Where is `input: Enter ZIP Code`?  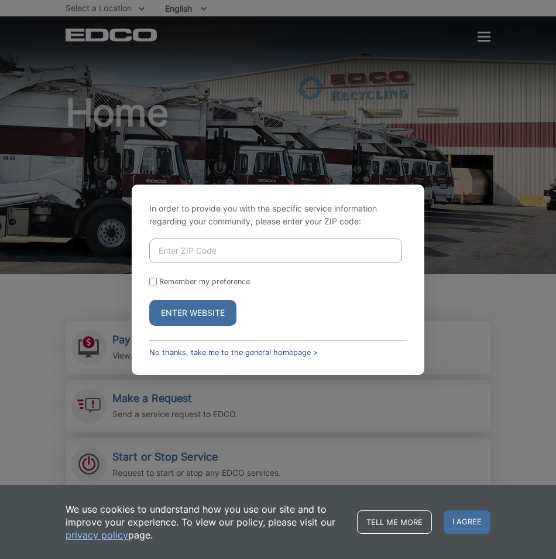
input: Enter ZIP Code is located at coordinates (276, 251).